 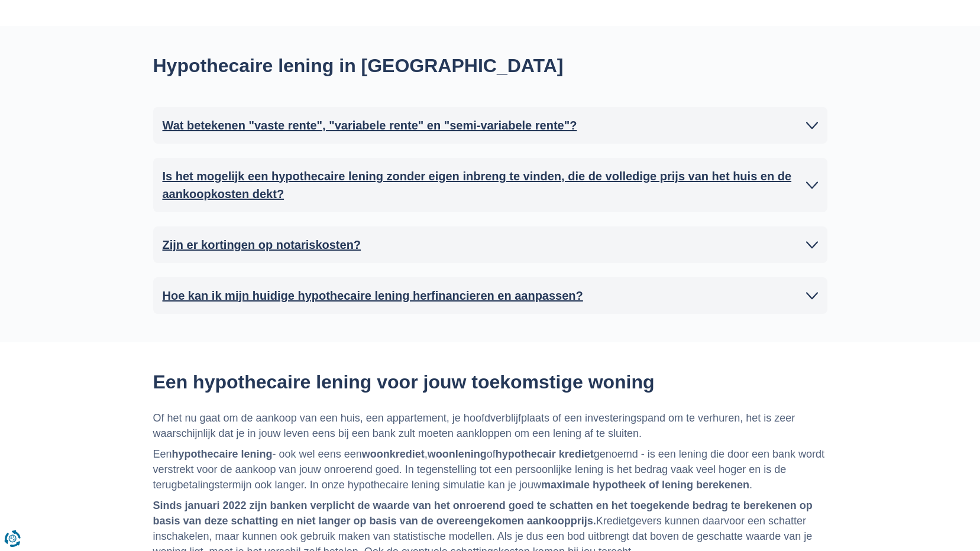 What do you see at coordinates (223, 454) in the screenshot?
I see `b: hypothecaire lening` at bounding box center [223, 454].